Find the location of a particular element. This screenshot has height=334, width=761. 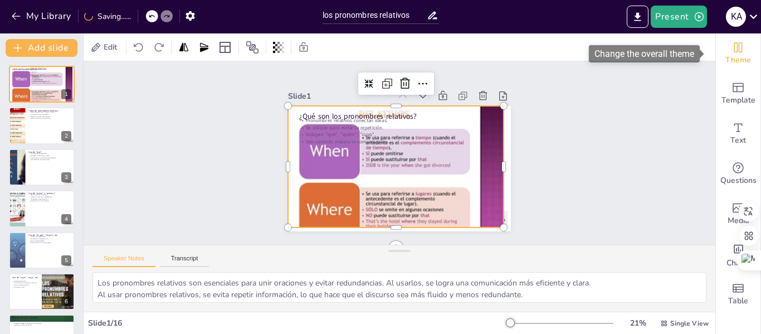

span: Text is located at coordinates (738, 140).